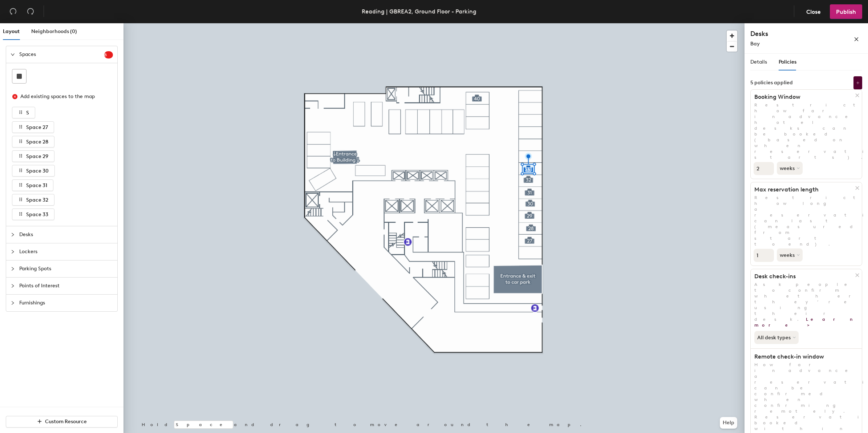  Describe the element at coordinates (32, 185) in the screenshot. I see `button: Space 31` at that location.